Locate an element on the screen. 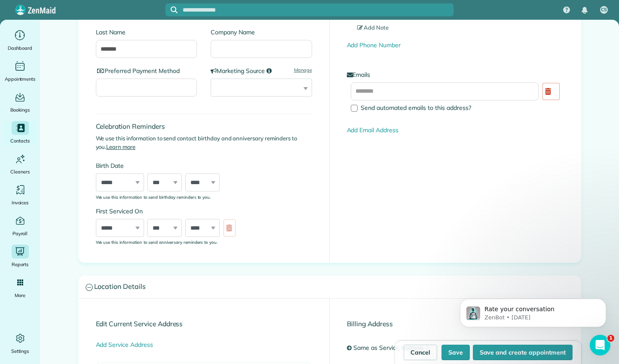 This screenshot has width=619, height=364. h4: Billing Address is located at coordinates (455, 324).